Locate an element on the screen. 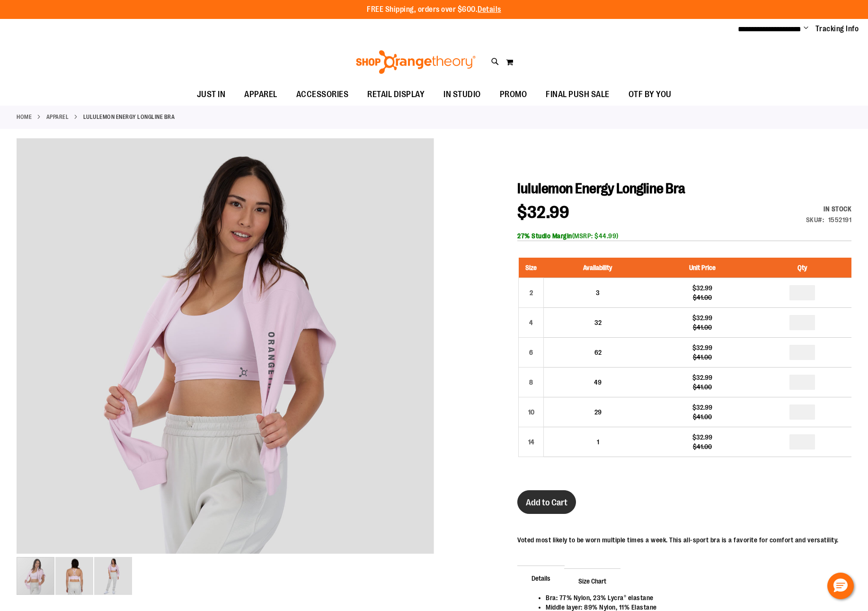 The width and height of the screenshot is (868, 611). span: 62 is located at coordinates (598, 352).